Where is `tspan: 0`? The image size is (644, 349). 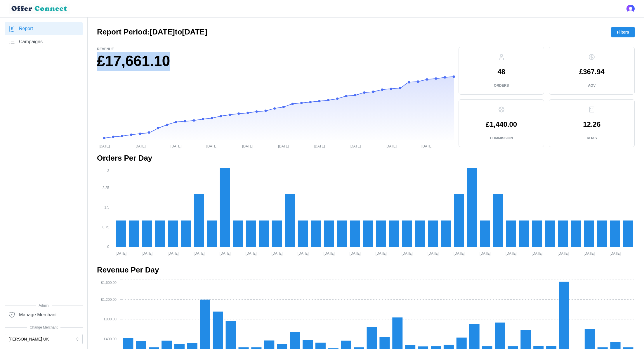
tspan: 0 is located at coordinates (108, 247).